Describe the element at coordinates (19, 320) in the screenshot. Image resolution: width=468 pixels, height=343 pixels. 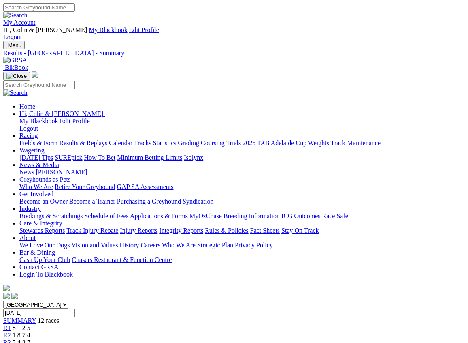
I see `a: SUMMARY` at that location.